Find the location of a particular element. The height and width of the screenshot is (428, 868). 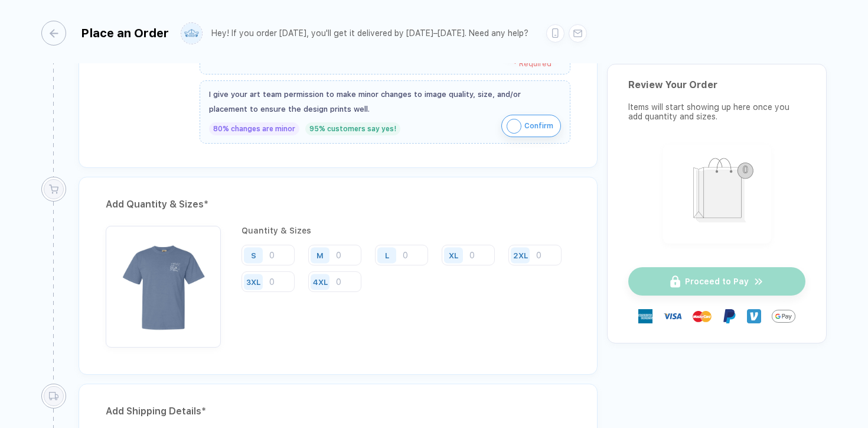

div: 4XL is located at coordinates (320, 281).